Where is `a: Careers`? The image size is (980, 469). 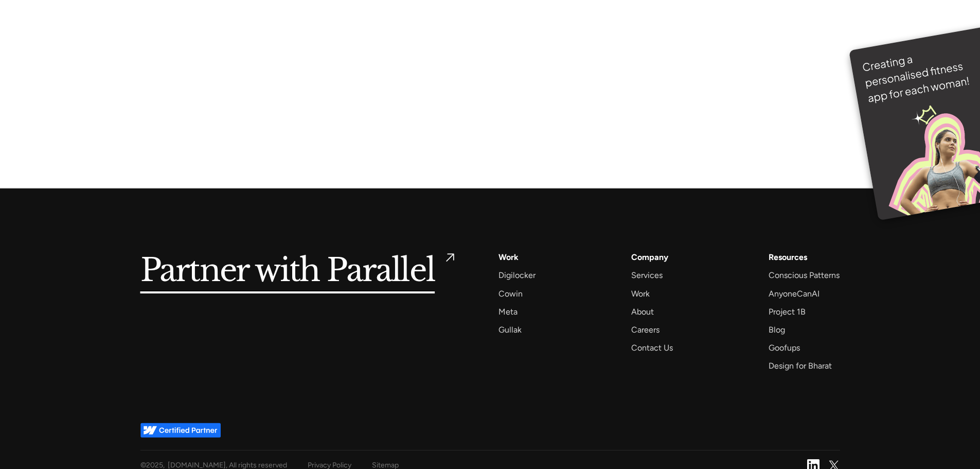
a: Careers is located at coordinates (646, 330).